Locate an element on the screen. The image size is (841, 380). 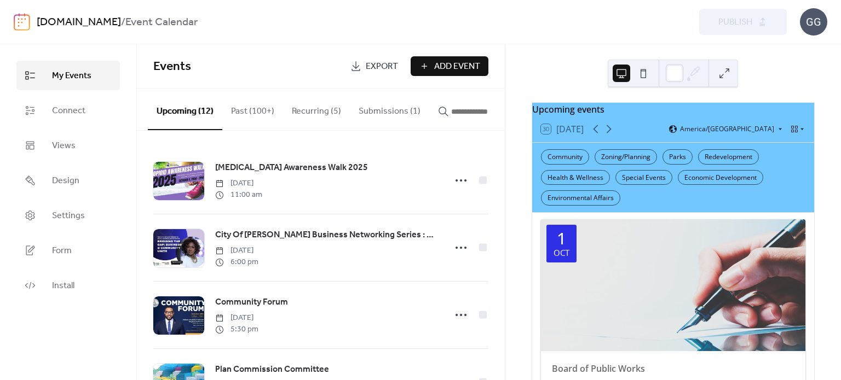
div: Redevelopment is located at coordinates (728, 157).